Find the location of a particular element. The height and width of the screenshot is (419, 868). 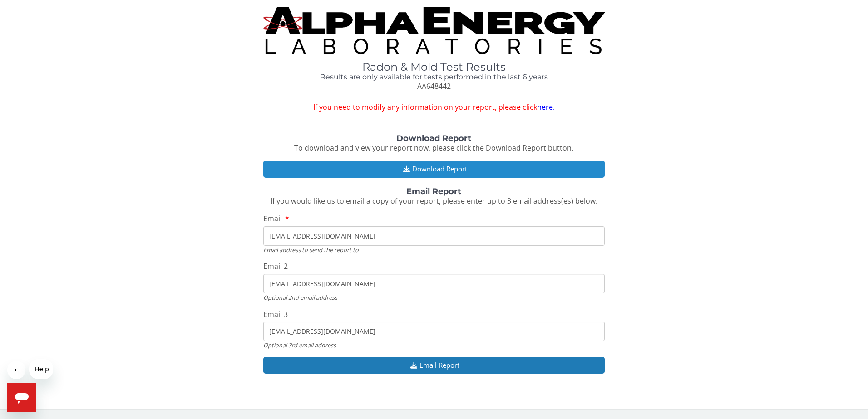

h4: Results are only available for tests performed in the last 6 years is located at coordinates (434, 77).